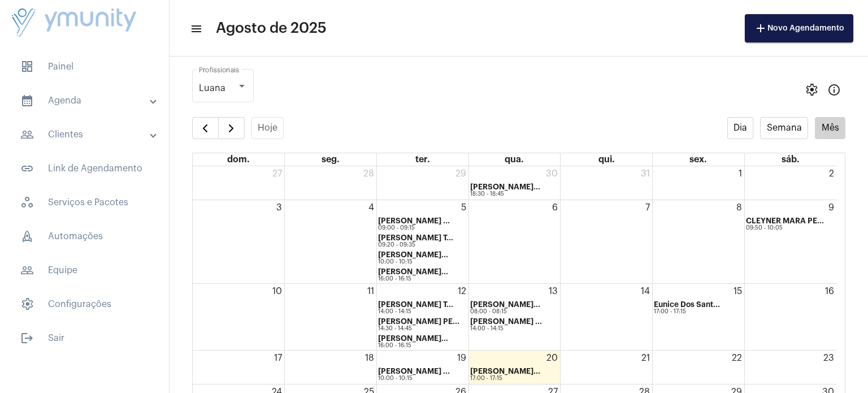 The height and width of the screenshot is (393, 868). Describe the element at coordinates (699, 368) in the screenshot. I see `td: 22 de agosto de 2025` at that location.